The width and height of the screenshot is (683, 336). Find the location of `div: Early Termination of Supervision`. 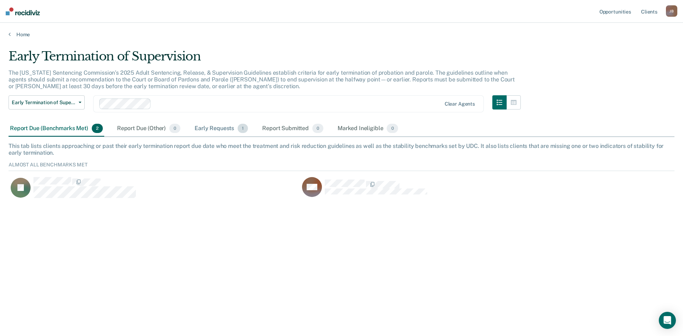

div: Early Termination of Supervision is located at coordinates (265, 59).